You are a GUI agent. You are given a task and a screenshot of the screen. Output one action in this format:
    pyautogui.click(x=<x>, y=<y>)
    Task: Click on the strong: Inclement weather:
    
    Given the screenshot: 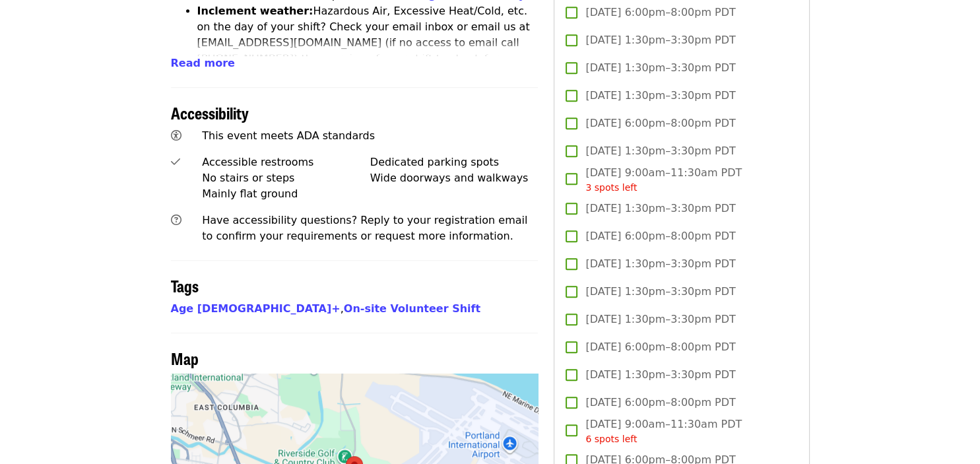 What is the action you would take?
    pyautogui.click(x=256, y=11)
    